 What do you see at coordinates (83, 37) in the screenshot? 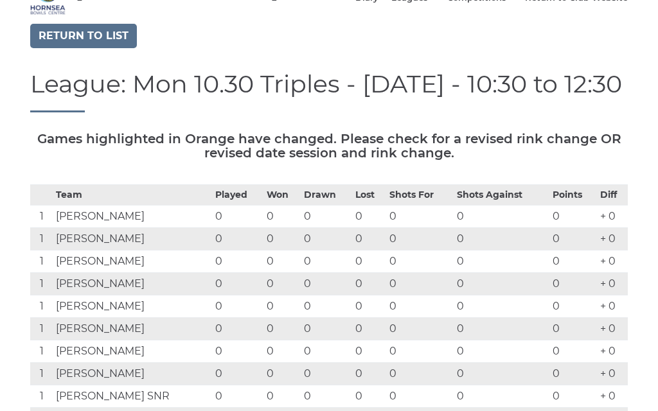
I see `a: Return to list` at bounding box center [83, 37].